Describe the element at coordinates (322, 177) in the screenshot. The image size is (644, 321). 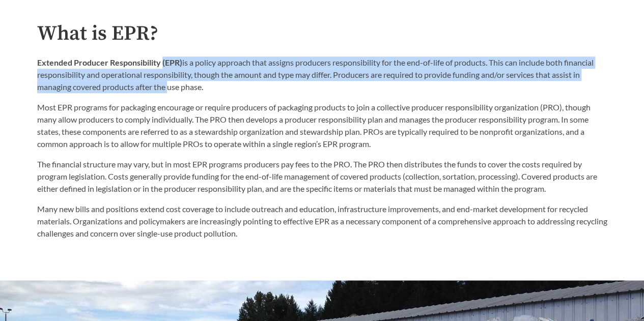
I see `p: The financial structure may vary, but in most EPR programs producers pay fees to the PRO. The PRO...` at that location.